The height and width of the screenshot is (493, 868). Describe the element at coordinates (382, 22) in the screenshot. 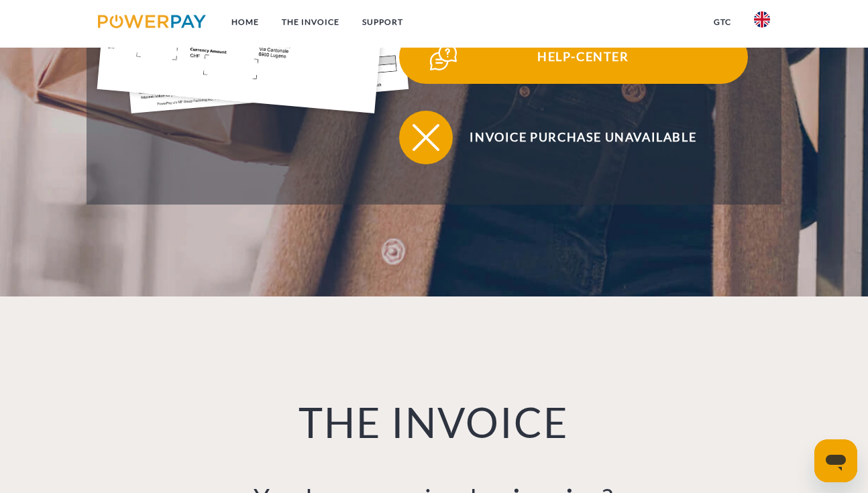

I see `a: Support` at that location.